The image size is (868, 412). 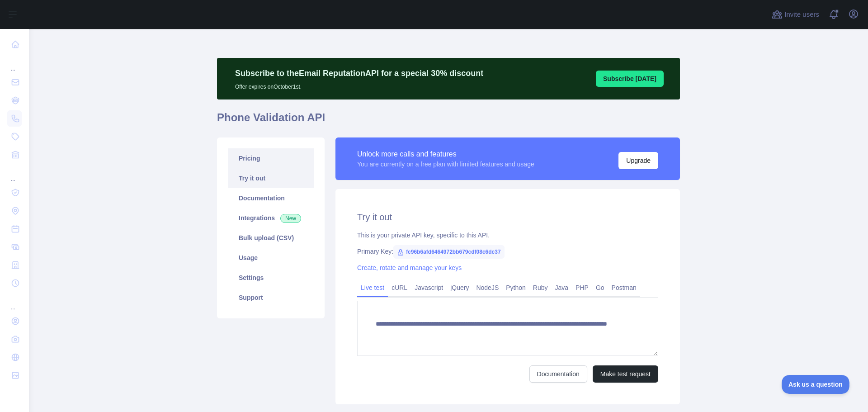 What do you see at coordinates (446, 154) in the screenshot?
I see `div: Unlock more calls and features` at bounding box center [446, 154].